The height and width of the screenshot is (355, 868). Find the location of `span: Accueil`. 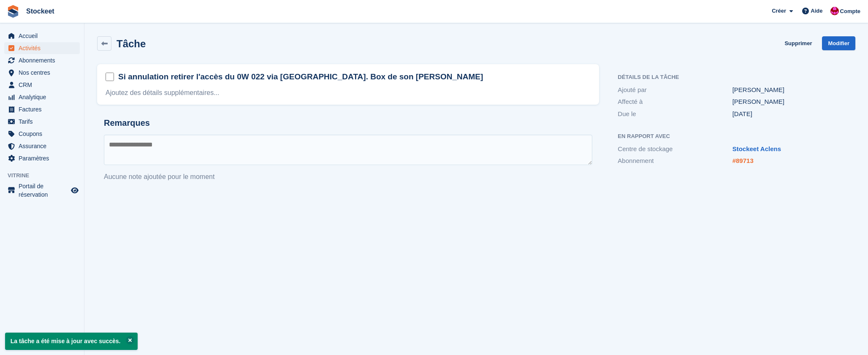

span: Accueil is located at coordinates (44, 36).